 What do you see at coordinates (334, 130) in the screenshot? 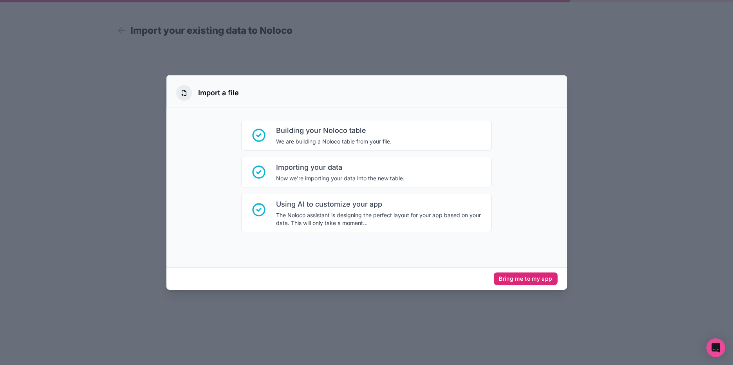
I see `span: Building your Noloco table` at bounding box center [334, 130].